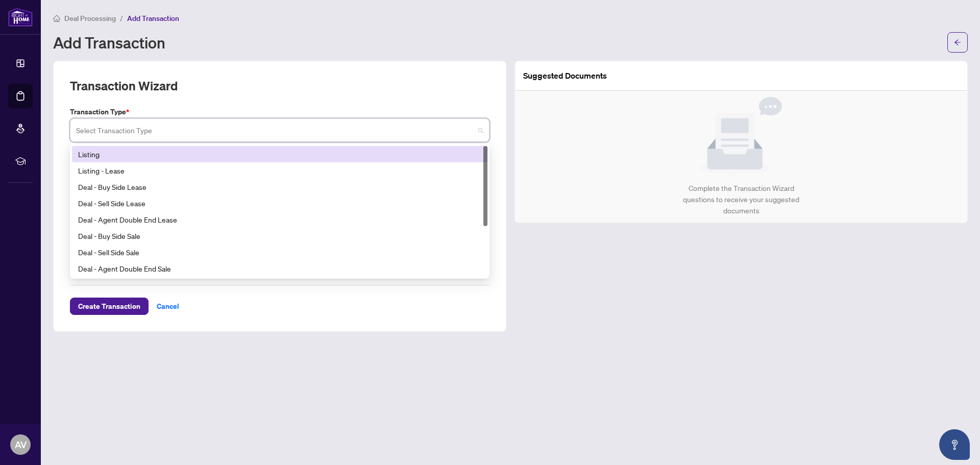 This screenshot has height=465, width=980. Describe the element at coordinates (280, 112) in the screenshot. I see `label: Transaction Type` at that location.